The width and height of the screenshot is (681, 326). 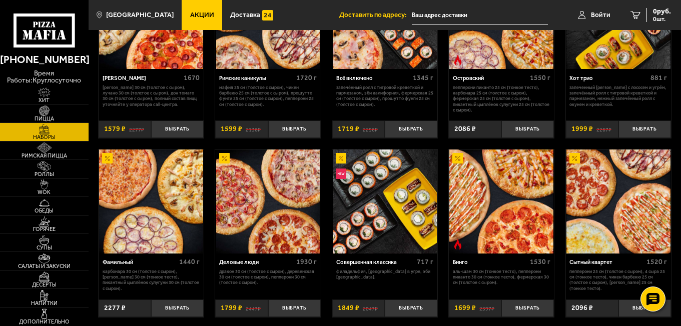 What do you see at coordinates (348, 129) in the screenshot?
I see `span: 1719 ₽` at bounding box center [348, 129].